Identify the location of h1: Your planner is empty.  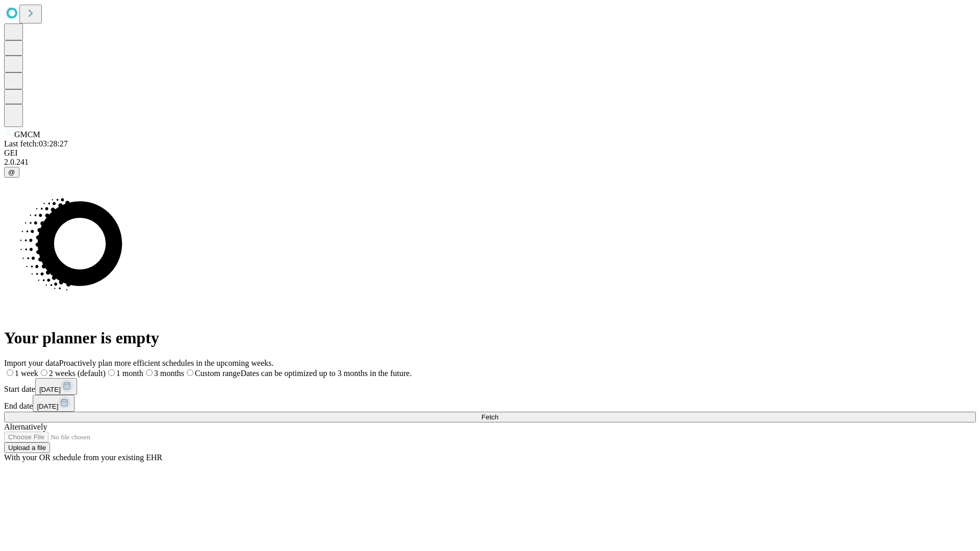
(490, 338).